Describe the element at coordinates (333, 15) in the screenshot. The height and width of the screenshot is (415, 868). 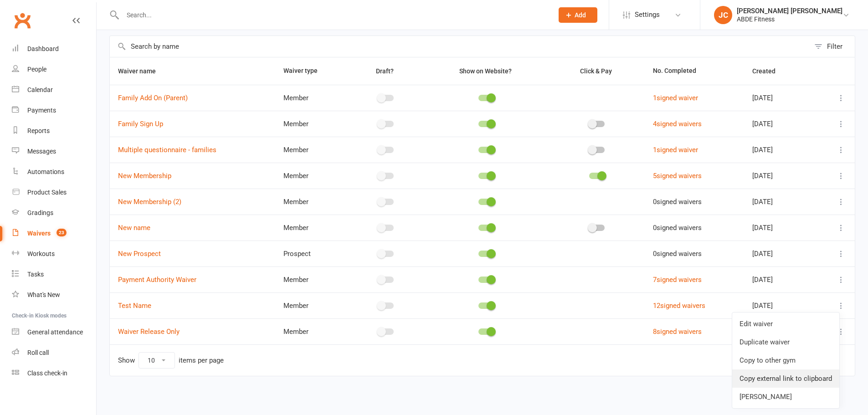
I see `input: Search...` at that location.